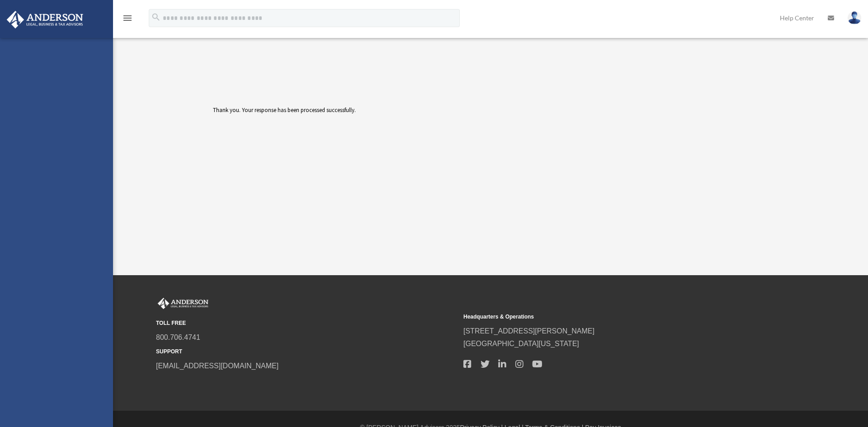 The image size is (868, 427). What do you see at coordinates (381, 139) in the screenshot?
I see `div: Thank you. Your response has been processed successfully.` at bounding box center [381, 139].